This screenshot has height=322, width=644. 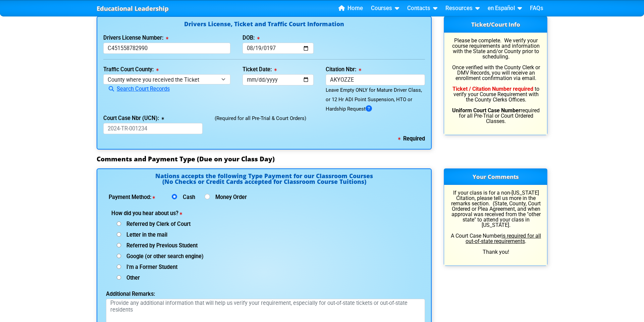 I want to click on label: Payment Method:, so click(x=136, y=197).